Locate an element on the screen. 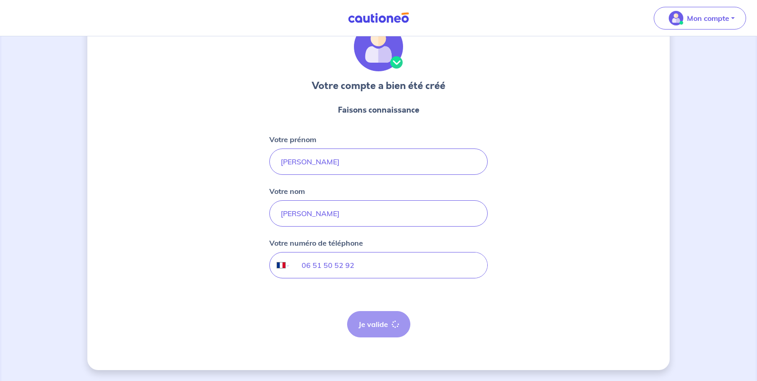 This screenshot has width=757, height=381. img: illu_account_valid_menu.svg is located at coordinates (676, 18).